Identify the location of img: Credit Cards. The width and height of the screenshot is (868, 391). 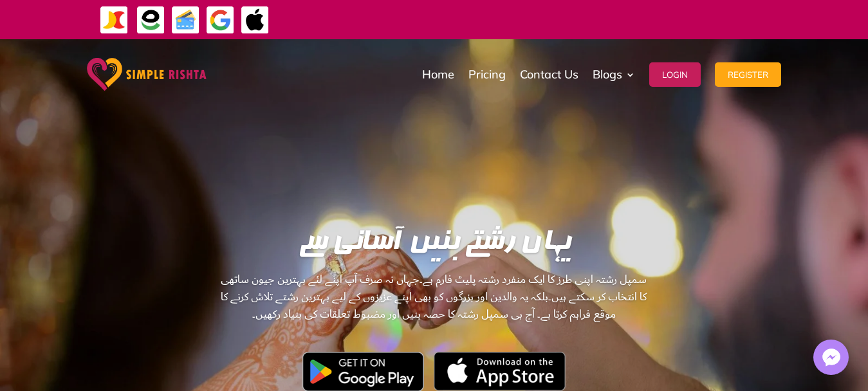
(185, 20).